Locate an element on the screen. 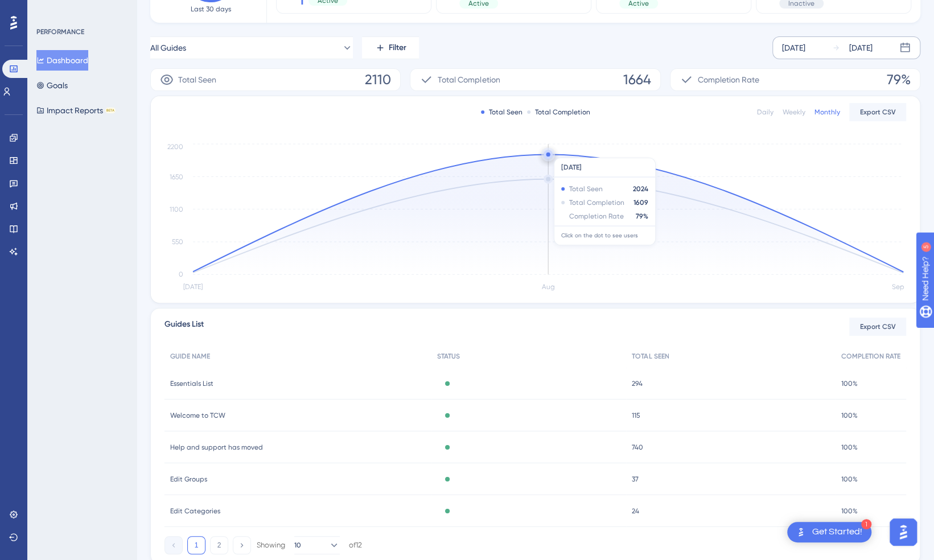  span: Completion Rate is located at coordinates (729, 80).